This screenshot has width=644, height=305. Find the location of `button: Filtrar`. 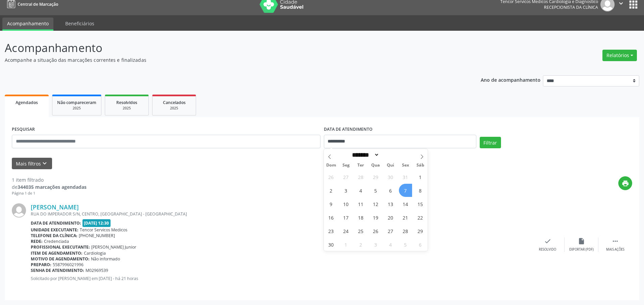

button: Filtrar is located at coordinates (490, 142).